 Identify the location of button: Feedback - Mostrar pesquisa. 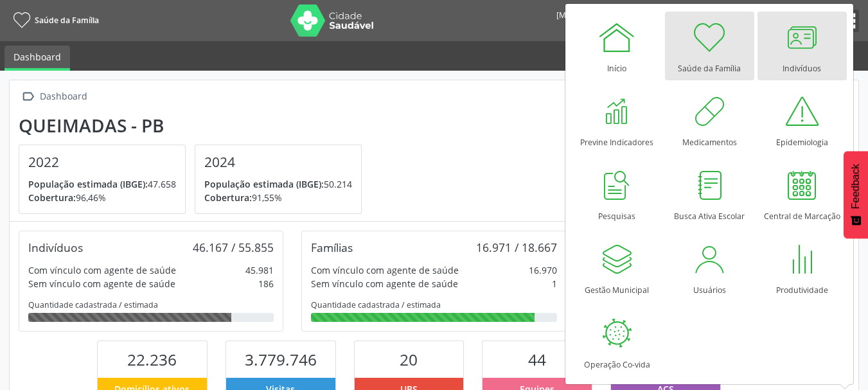
(855, 195).